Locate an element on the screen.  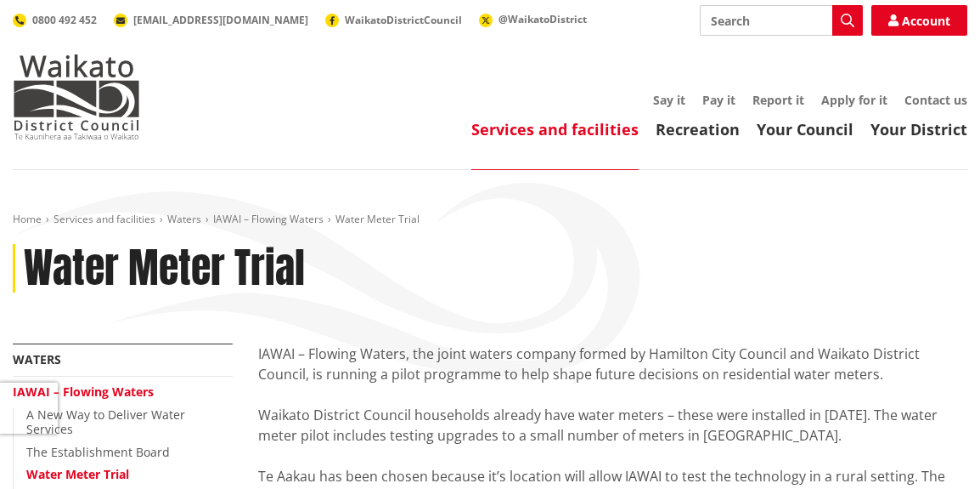
span: @WaikatoDistrict is located at coordinates (543, 18).